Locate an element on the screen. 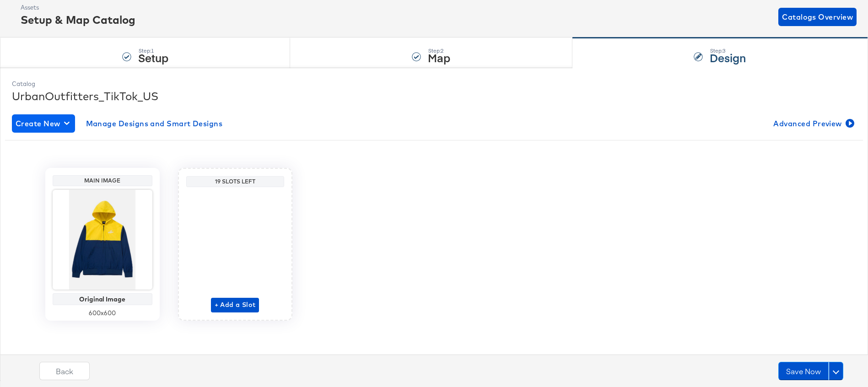 The image size is (868, 387). button: Catalogs Overview is located at coordinates (817, 17).